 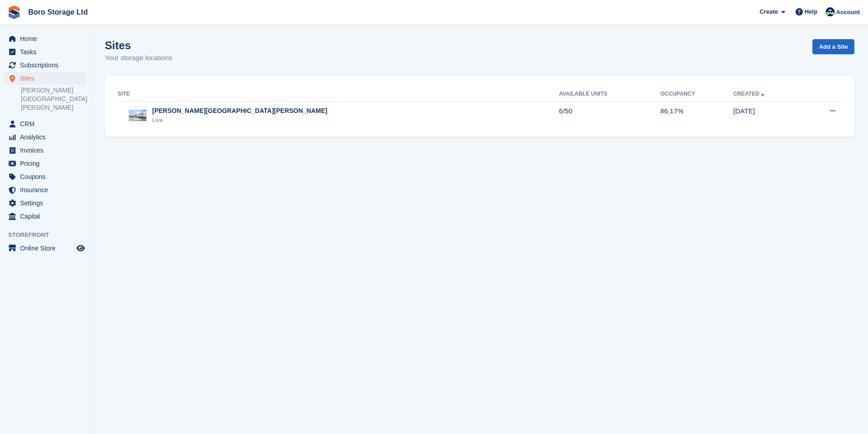 What do you see at coordinates (830, 12) in the screenshot?
I see `img: Tobie Hillier` at bounding box center [830, 12].